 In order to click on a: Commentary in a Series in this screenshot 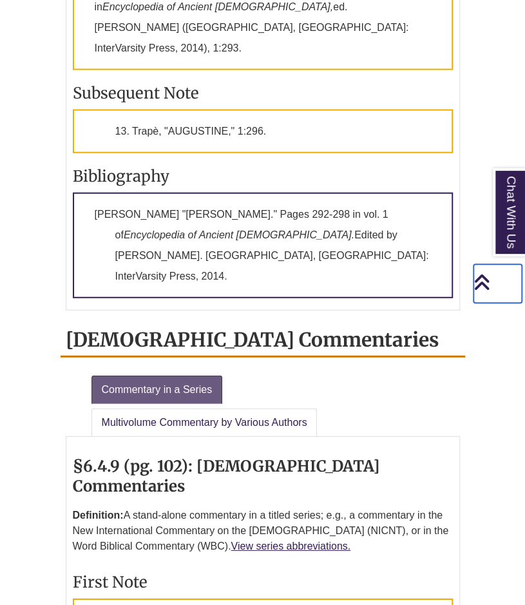, I will do `click(157, 390)`.